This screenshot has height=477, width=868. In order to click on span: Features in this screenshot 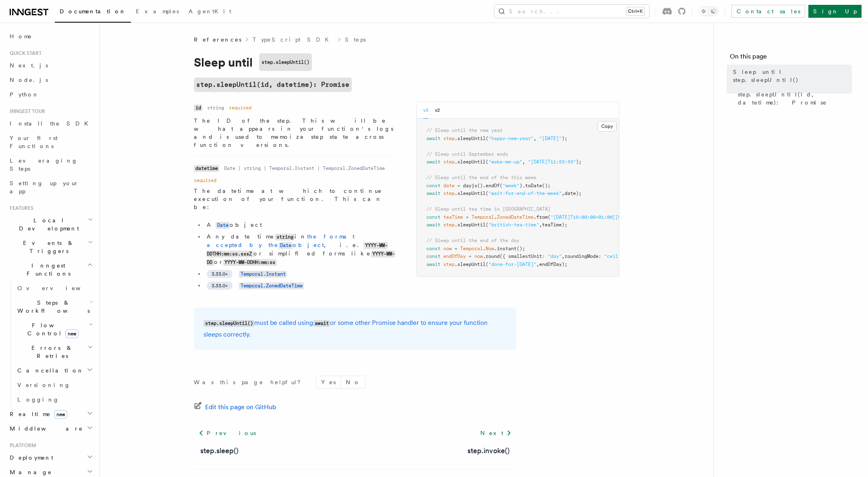, I will do `click(20, 208)`.